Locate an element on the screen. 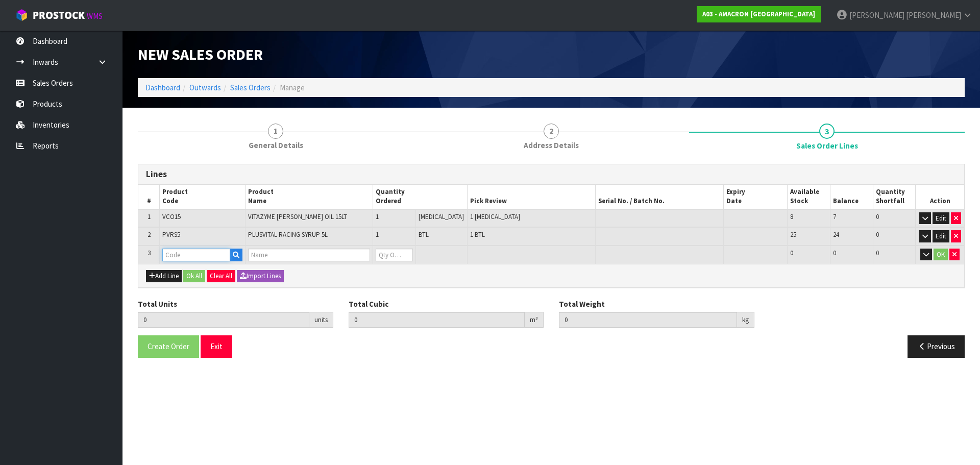  button: Exit is located at coordinates (217, 346).